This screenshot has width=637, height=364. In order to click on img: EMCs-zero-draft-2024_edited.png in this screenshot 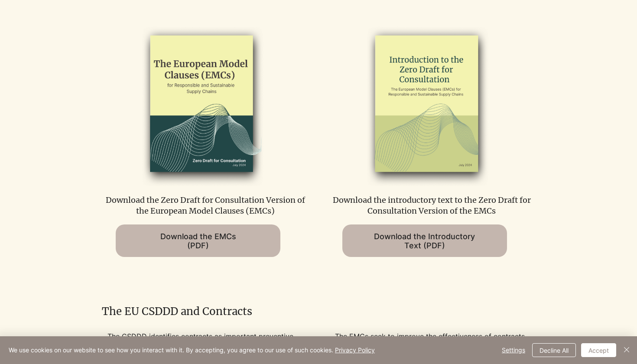, I will do `click(200, 104)`.